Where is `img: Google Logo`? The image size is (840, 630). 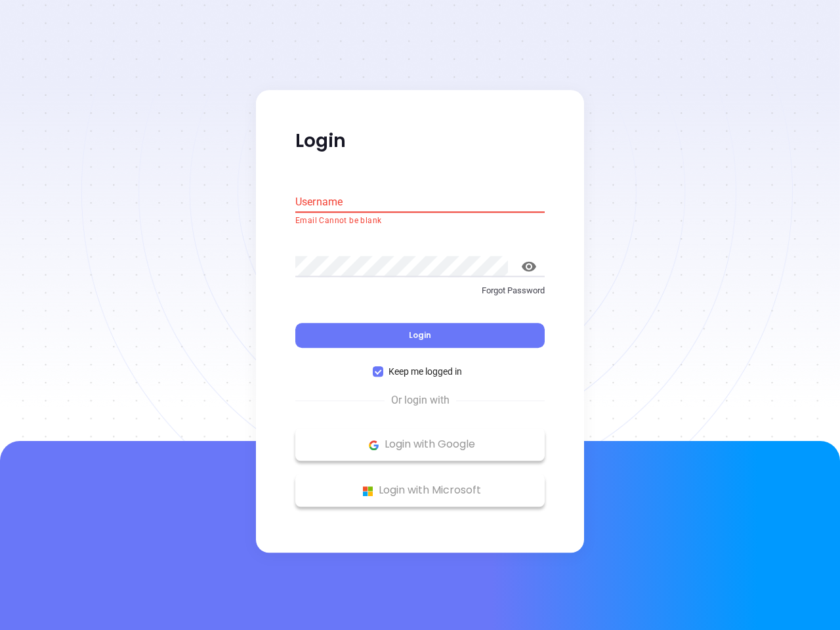 img: Google Logo is located at coordinates (373, 445).